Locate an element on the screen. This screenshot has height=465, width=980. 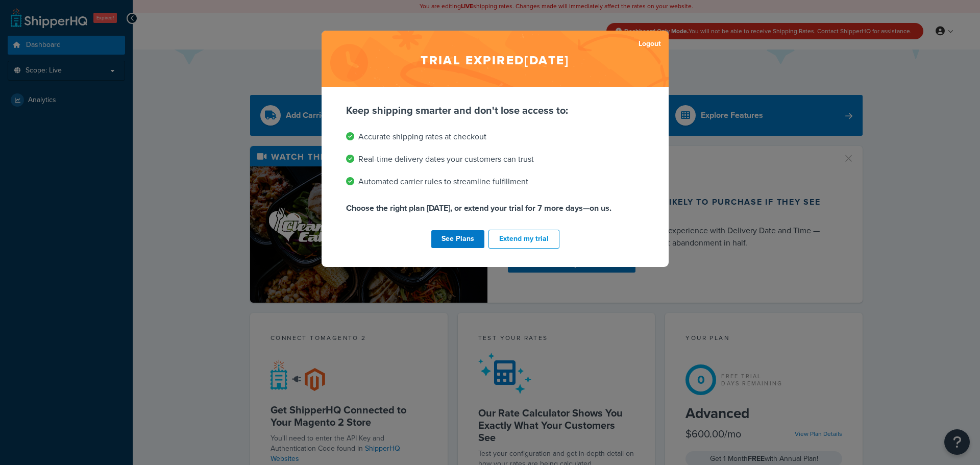
p: Keep shipping smarter and don't lose access to: is located at coordinates (495, 110).